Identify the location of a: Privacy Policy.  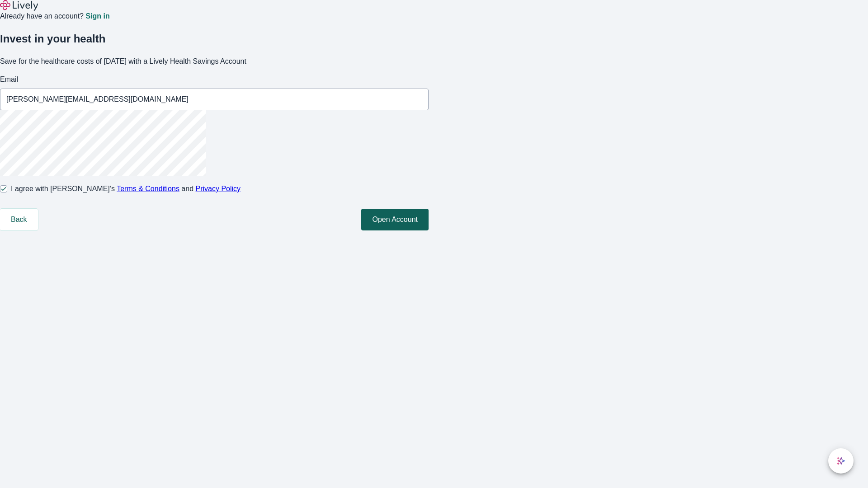
(218, 188).